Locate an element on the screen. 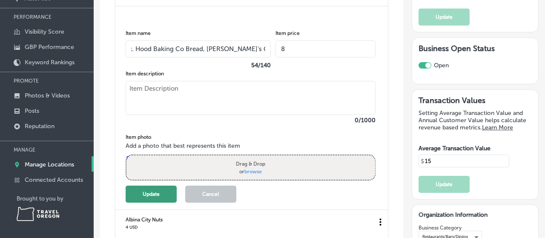 This screenshot has height=238, width=545. input: Item Name is located at coordinates (198, 49).